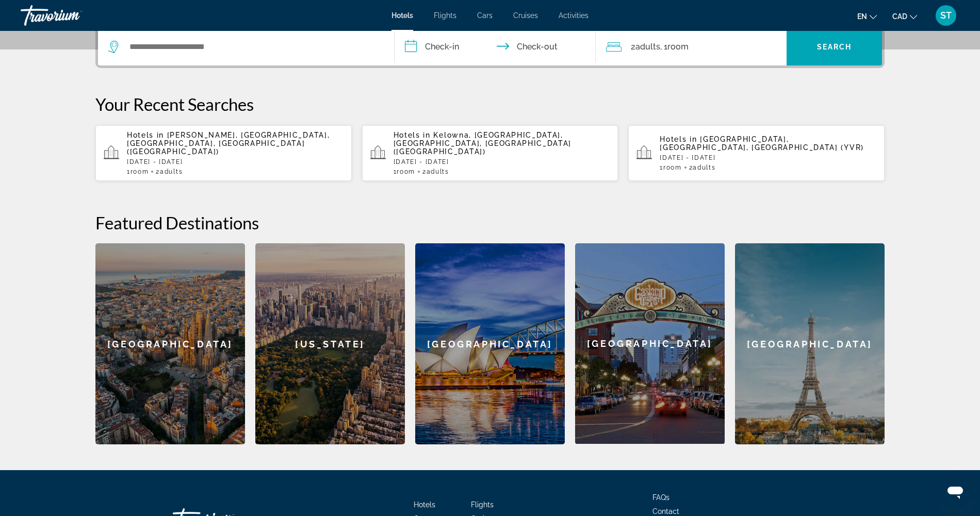  I want to click on span: FAQs, so click(661, 497).